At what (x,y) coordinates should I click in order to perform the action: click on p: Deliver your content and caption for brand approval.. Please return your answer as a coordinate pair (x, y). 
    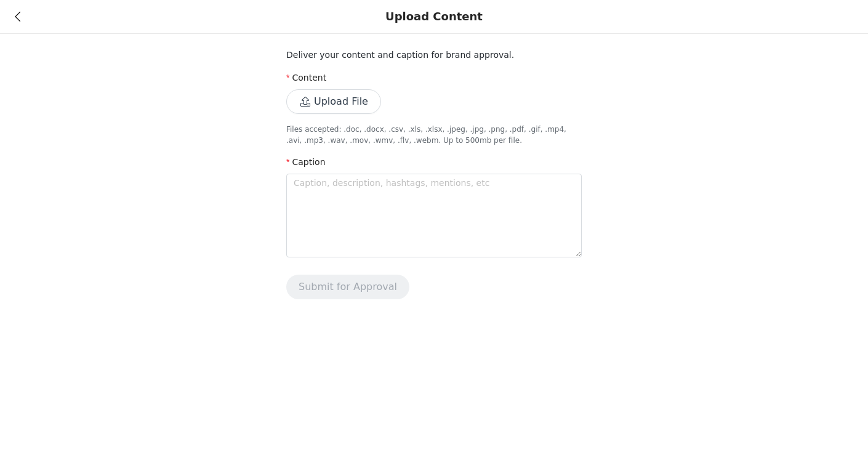
    Looking at the image, I should click on (434, 55).